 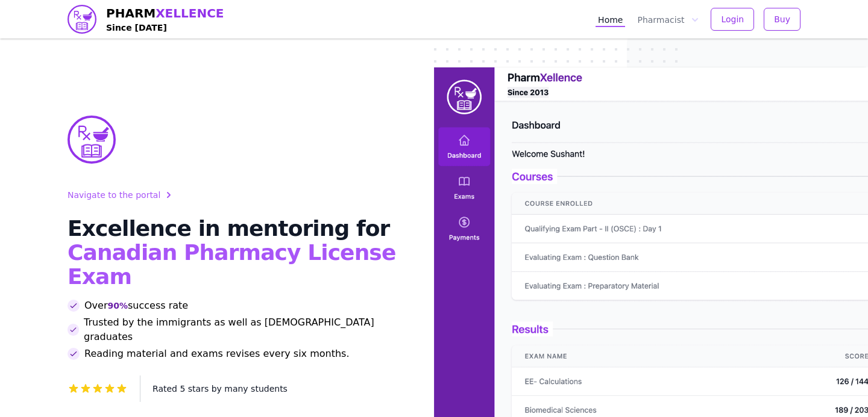 I want to click on span: Login, so click(x=732, y=19).